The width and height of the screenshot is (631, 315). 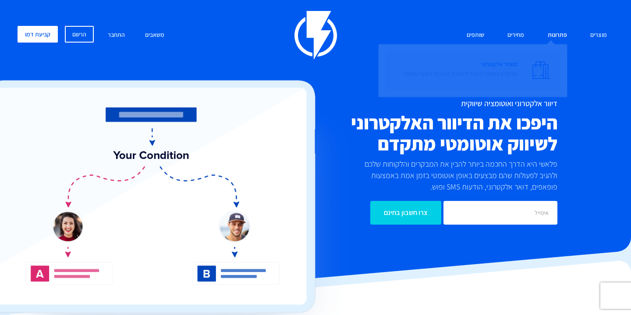 I want to click on a: משאבים, so click(x=155, y=35).